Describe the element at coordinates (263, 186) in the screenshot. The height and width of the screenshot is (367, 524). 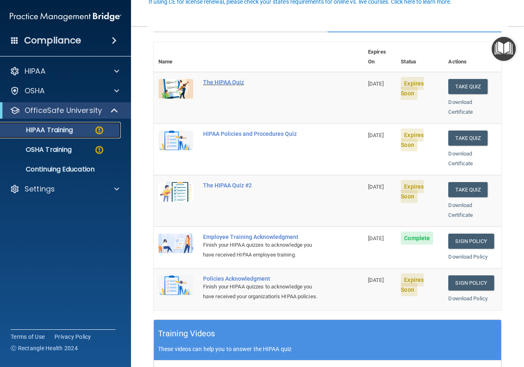
I see `div: The HIPAA Quiz #2` at that location.